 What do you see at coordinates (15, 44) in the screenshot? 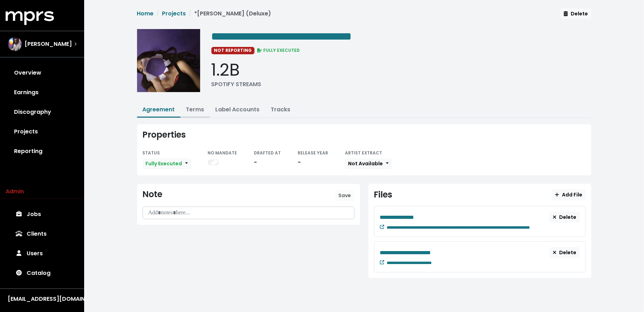
I see `img: The selected account / producer` at bounding box center [15, 44].